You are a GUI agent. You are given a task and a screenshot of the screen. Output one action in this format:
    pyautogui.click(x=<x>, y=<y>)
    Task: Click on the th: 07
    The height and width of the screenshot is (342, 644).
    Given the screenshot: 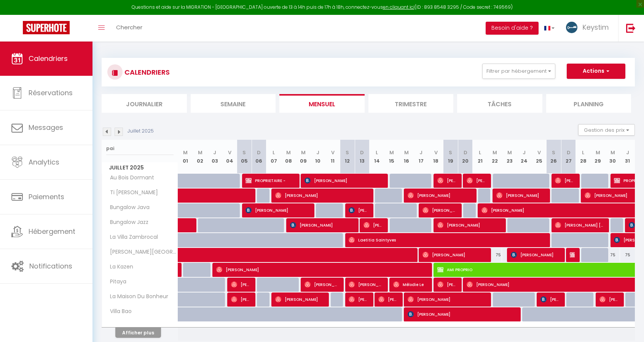 What is the action you would take?
    pyautogui.click(x=274, y=156)
    